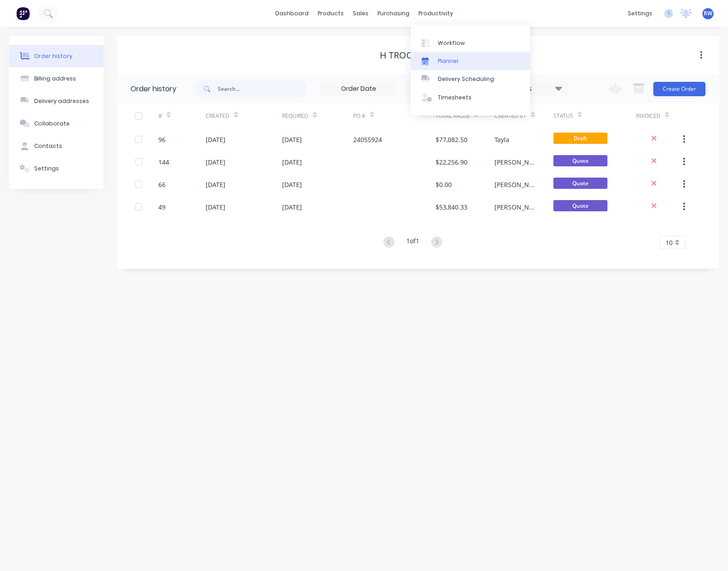 This screenshot has width=728, height=571. Describe the element at coordinates (56, 168) in the screenshot. I see `button: Settings` at that location.